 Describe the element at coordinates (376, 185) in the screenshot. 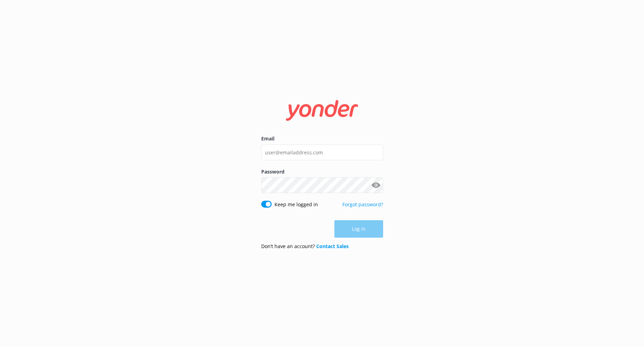

I see `button: Show password` at that location.